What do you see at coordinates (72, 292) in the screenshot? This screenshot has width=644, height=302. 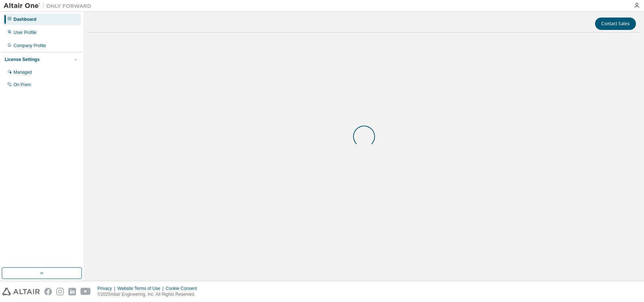 I see `img: linkedin.svg` at bounding box center [72, 292].